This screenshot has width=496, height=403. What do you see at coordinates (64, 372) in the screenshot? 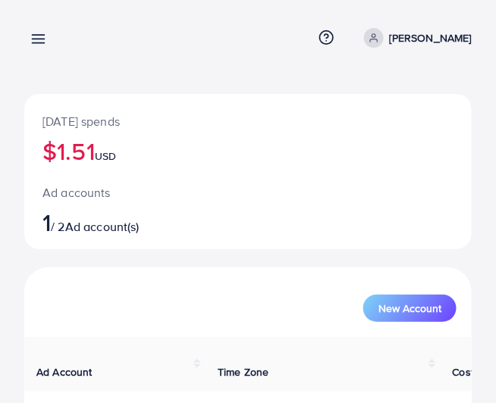
I see `span: Ad Account` at bounding box center [64, 372].